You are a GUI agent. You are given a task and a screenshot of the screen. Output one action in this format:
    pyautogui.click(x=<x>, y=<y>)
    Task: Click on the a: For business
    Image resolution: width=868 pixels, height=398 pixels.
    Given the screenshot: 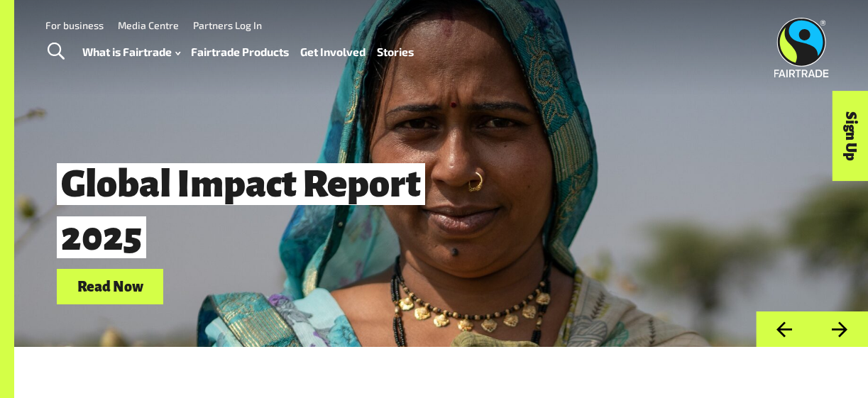 What is the action you would take?
    pyautogui.click(x=75, y=25)
    